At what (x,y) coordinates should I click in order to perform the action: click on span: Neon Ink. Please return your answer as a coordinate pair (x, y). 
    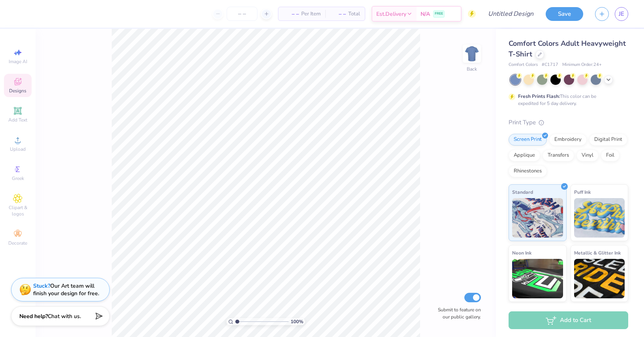
    Looking at the image, I should click on (521, 253).